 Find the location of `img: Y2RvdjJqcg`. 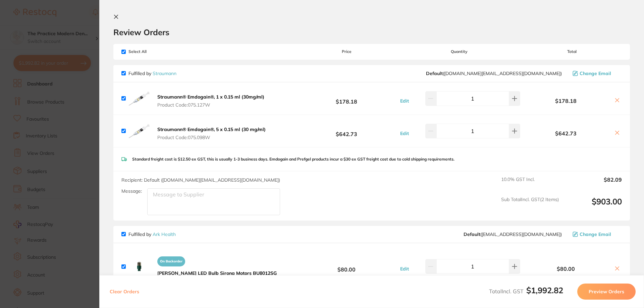

img: Y2RvdjJqcg is located at coordinates (139, 267).